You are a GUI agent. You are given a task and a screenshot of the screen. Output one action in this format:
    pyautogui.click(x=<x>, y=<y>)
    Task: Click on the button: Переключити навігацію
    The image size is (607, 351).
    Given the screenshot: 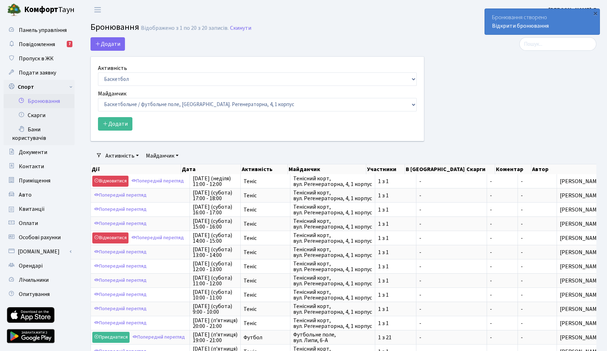 What is the action you would take?
    pyautogui.click(x=98, y=10)
    